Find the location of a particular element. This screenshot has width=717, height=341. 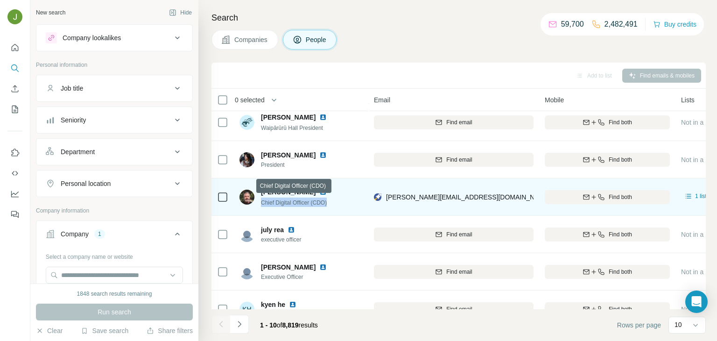

p: 59,700 is located at coordinates (572, 24).